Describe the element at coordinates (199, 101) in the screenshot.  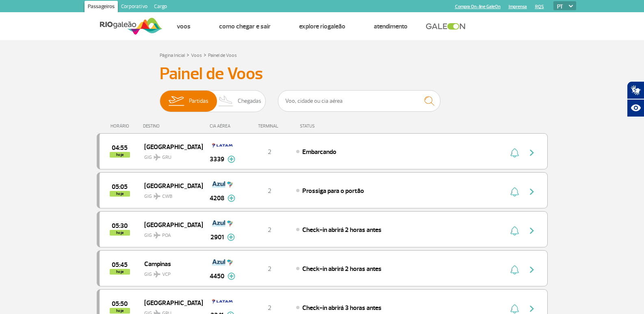
I see `span: Partidas` at that location.